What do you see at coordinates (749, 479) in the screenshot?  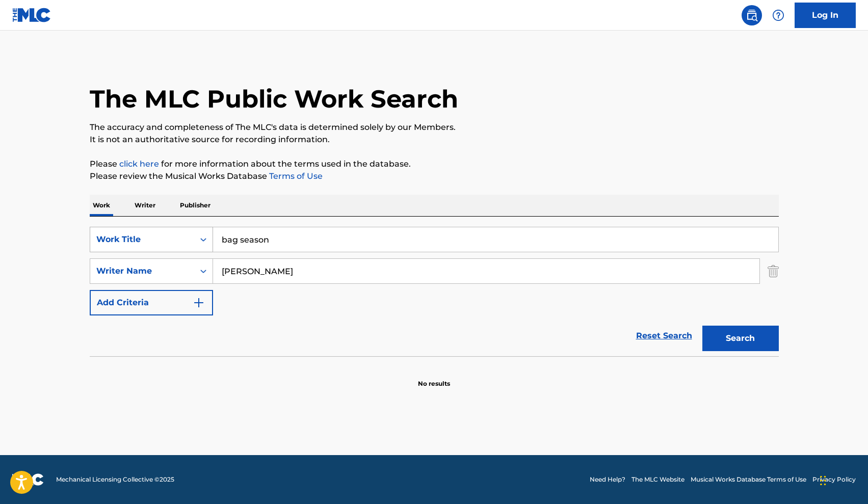 I see `a: Musical Works Database Terms of Use` at bounding box center [749, 479].